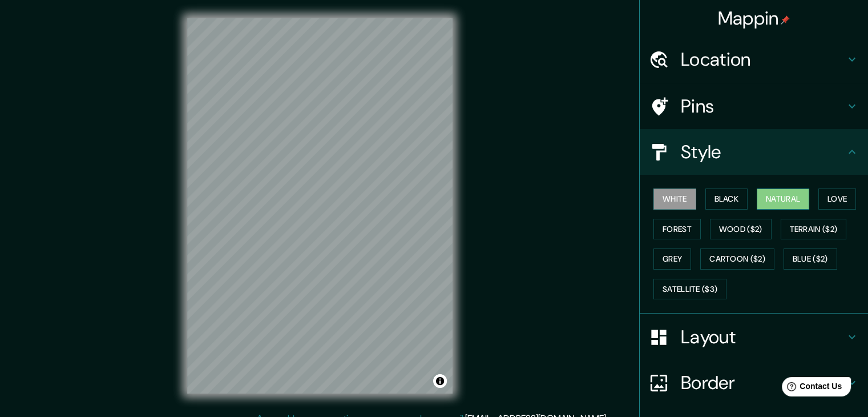  What do you see at coordinates (754, 59) in the screenshot?
I see `div: Location` at bounding box center [754, 59].